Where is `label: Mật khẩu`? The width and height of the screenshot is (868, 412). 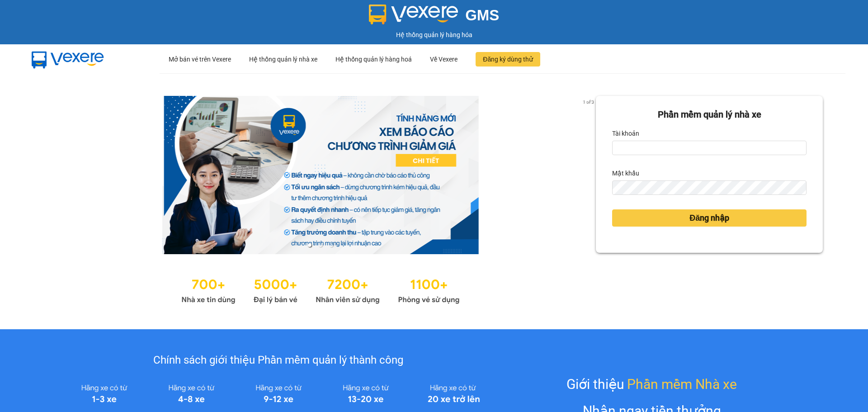 label: Mật khẩu is located at coordinates (626, 173).